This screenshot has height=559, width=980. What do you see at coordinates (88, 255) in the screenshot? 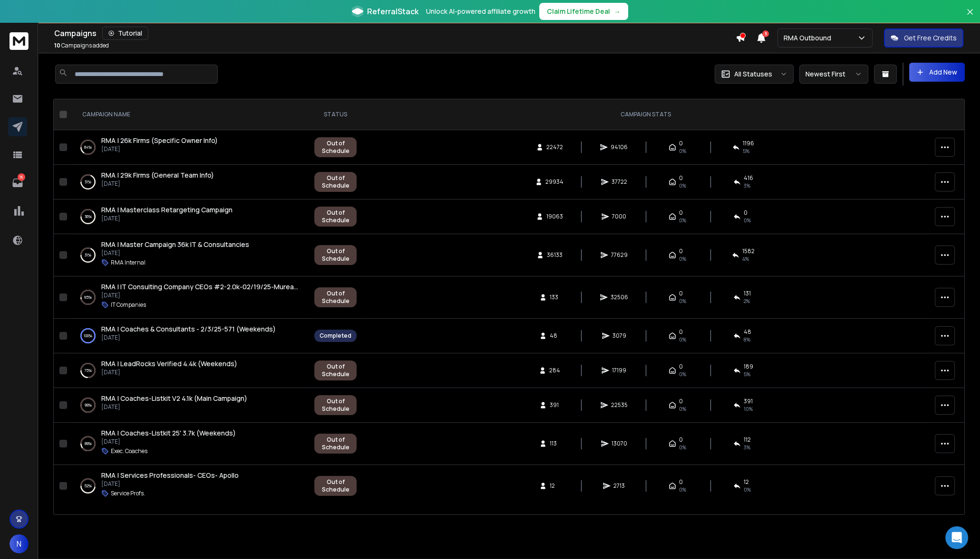
I see `p: 31 %` at bounding box center [88, 255].